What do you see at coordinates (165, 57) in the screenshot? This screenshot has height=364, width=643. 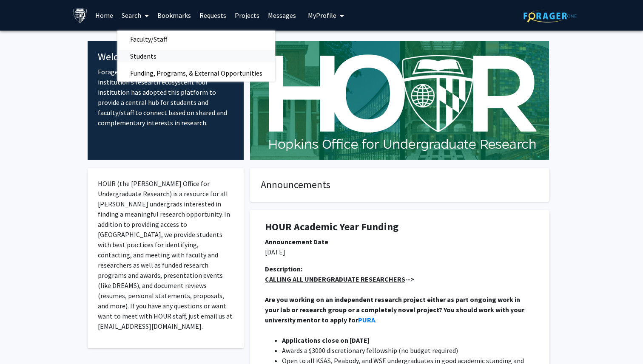 I see `h4: Welcome to ForagerOne` at bounding box center [165, 57].